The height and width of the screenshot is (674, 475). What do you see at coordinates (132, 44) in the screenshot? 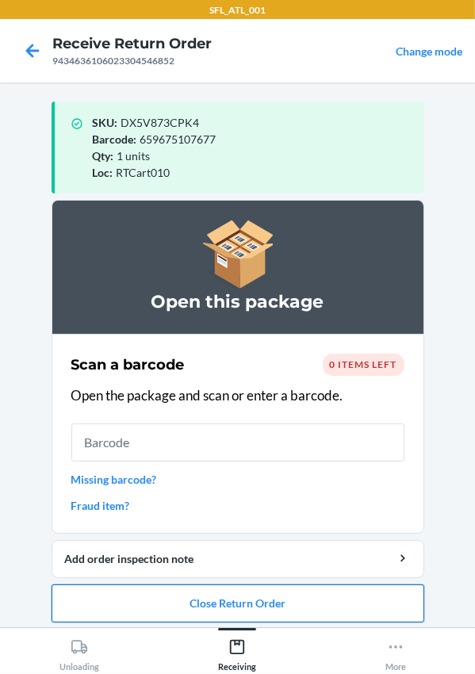
I see `h4: Receive Return Order` at bounding box center [132, 44].